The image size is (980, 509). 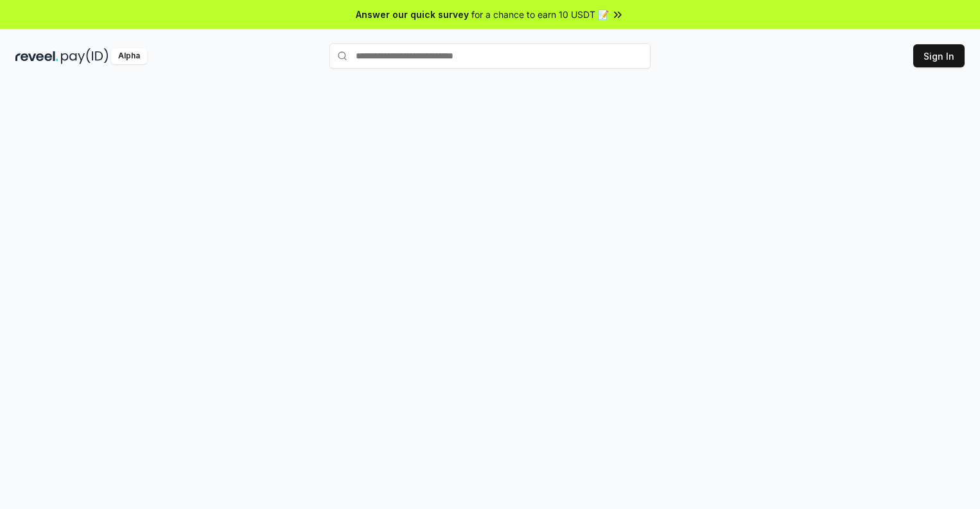 What do you see at coordinates (540, 14) in the screenshot?
I see `span: for a chance to earn 10 USDT 📝` at bounding box center [540, 14].